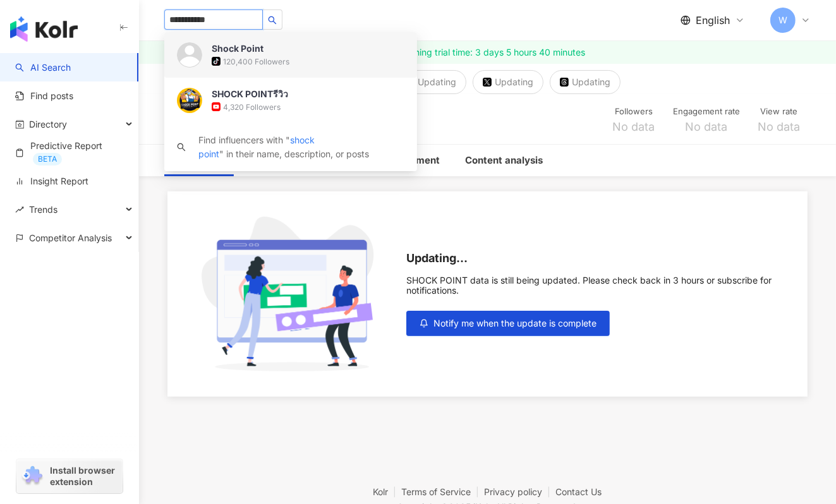  I want to click on div: Followers, so click(634, 112).